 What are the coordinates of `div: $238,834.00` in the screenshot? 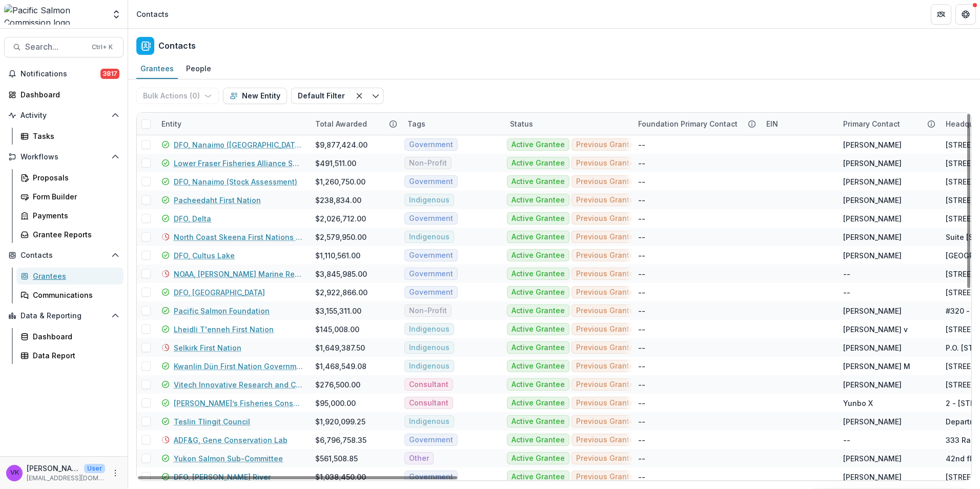 It's located at (338, 200).